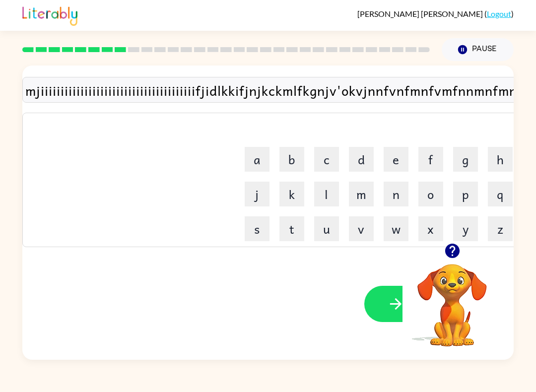 The image size is (536, 392). Describe the element at coordinates (257, 194) in the screenshot. I see `button: j` at that location.